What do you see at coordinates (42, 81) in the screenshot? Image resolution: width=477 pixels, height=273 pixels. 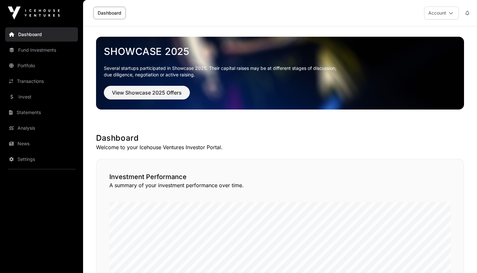 I see `a: Transactions` at bounding box center [42, 81].